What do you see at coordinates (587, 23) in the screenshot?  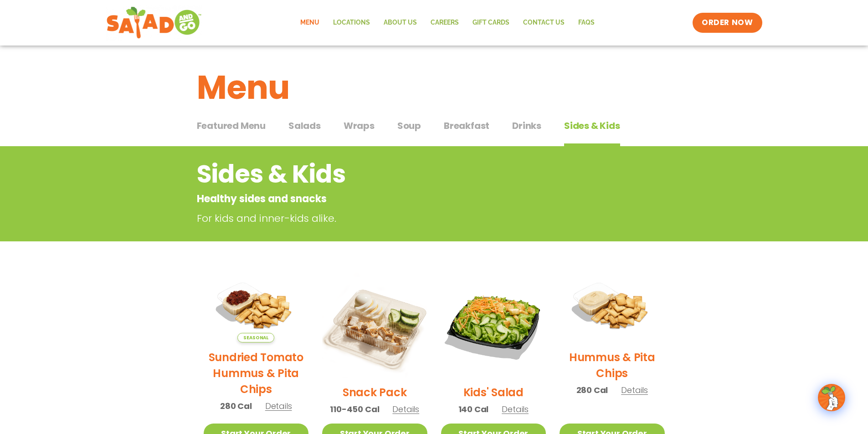 I see `a: FAQs` at bounding box center [587, 23].